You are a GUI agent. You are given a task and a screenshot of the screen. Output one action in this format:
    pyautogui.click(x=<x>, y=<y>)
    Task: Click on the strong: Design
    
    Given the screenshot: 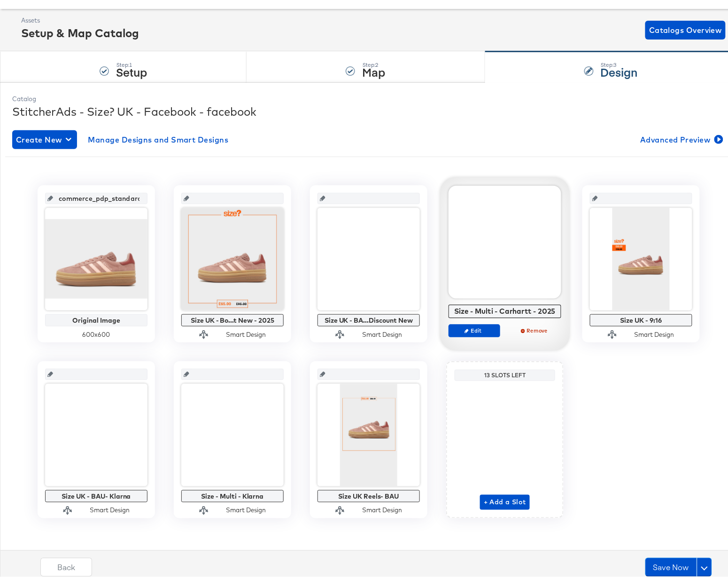 What is the action you would take?
    pyautogui.click(x=619, y=67)
    